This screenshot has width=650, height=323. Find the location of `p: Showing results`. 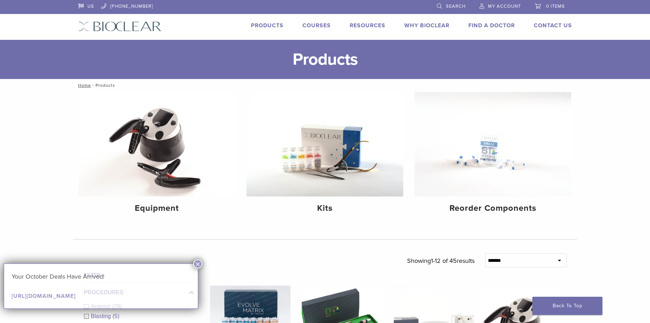

p: Showing results is located at coordinates (440, 261).